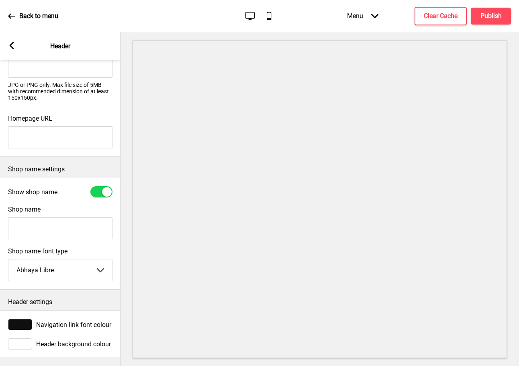  Describe the element at coordinates (30, 118) in the screenshot. I see `label: Homepage URL` at that location.